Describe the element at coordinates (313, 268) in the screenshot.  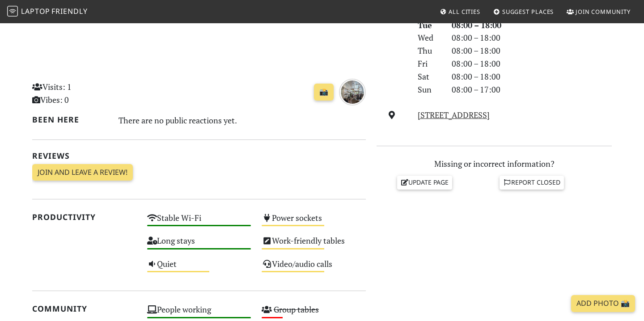
I see `div: Video/audio calls` at that location.